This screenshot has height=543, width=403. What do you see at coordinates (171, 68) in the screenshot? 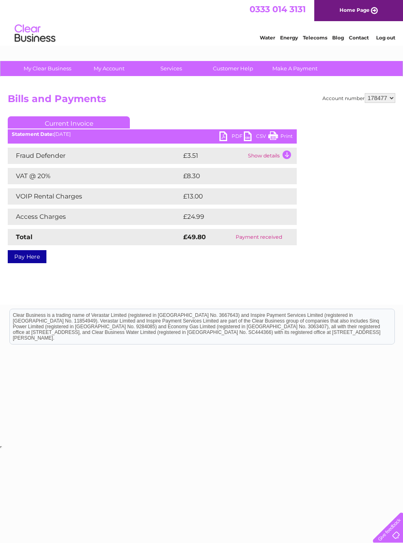
I see `a: Services` at bounding box center [171, 68].